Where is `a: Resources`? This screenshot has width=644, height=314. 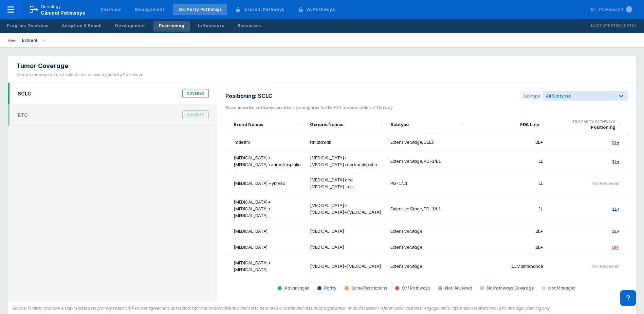
a: Resources is located at coordinates (249, 26).